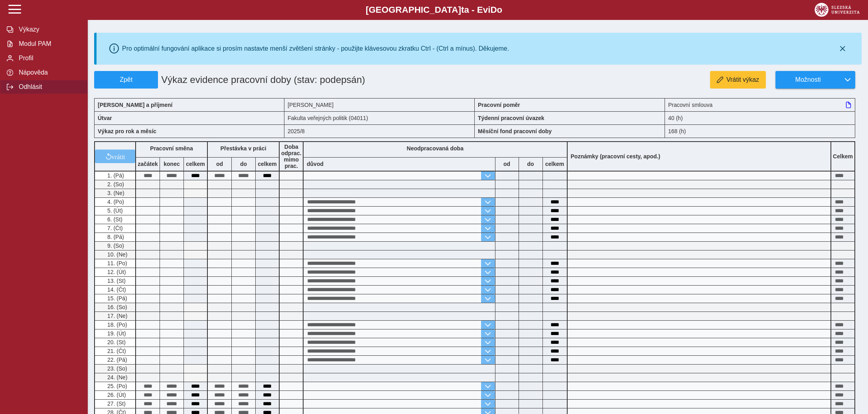 The height and width of the screenshot is (414, 868). Describe the element at coordinates (116, 289) in the screenshot. I see `span: 14. (Čt)` at that location.